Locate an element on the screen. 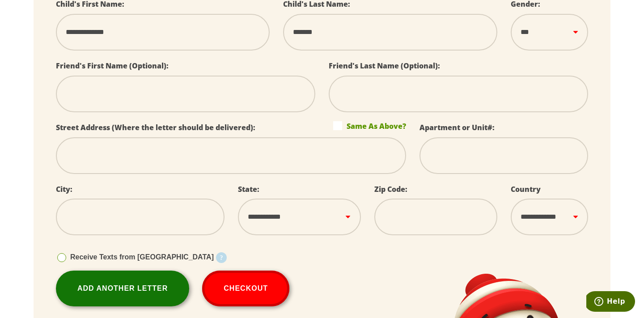 This screenshot has width=644, height=318. label: City: is located at coordinates (64, 189).